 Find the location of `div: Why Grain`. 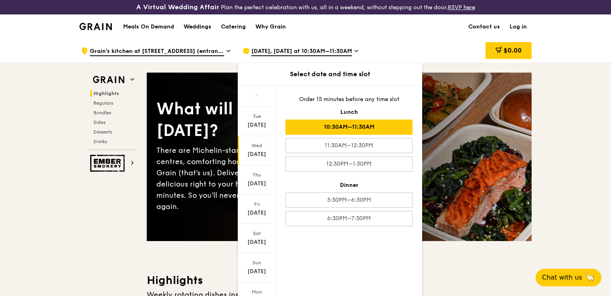

div: Why Grain is located at coordinates (271, 27).